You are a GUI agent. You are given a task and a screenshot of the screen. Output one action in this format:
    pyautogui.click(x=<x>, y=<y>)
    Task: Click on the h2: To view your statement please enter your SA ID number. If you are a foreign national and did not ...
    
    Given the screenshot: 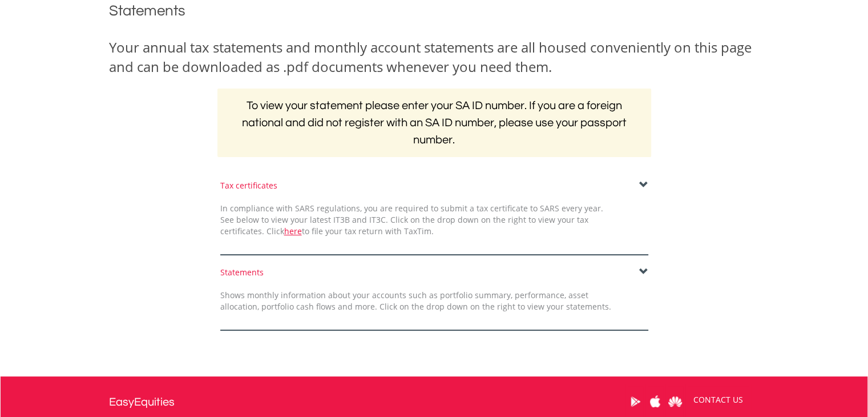 What is the action you would take?
    pyautogui.click(x=435, y=123)
    